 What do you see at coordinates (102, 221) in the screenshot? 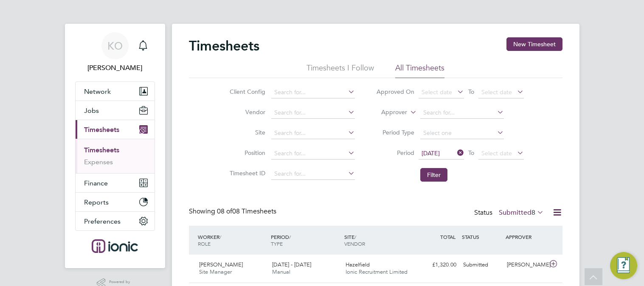
I see `span: Preferences` at bounding box center [102, 221].